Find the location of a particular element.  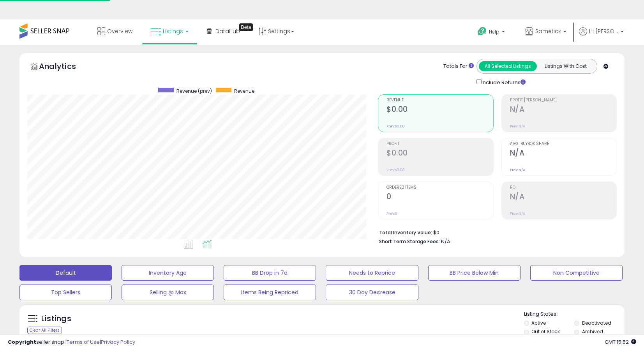

h5: Listings is located at coordinates (56, 319).